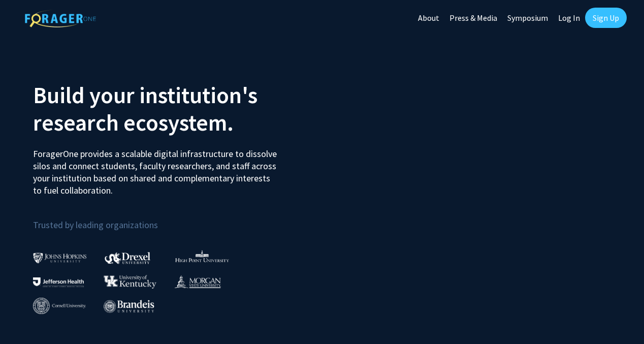 This screenshot has height=344, width=644. Describe the element at coordinates (59, 306) in the screenshot. I see `img: Cornell University` at that location.